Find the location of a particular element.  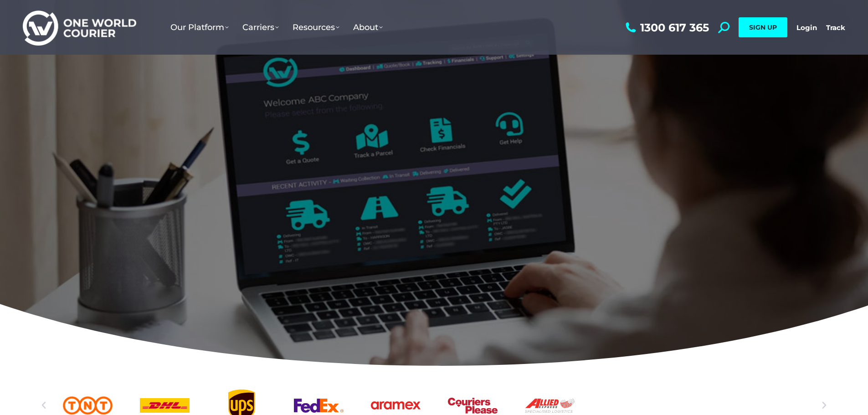

a: Login is located at coordinates (806, 28).